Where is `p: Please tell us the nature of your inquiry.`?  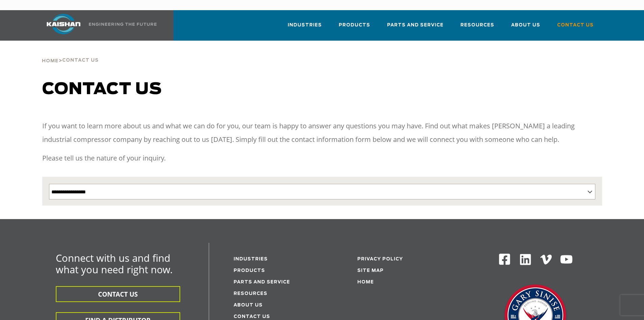
p: Please tell us the nature of your inquiry. is located at coordinates (322, 158).